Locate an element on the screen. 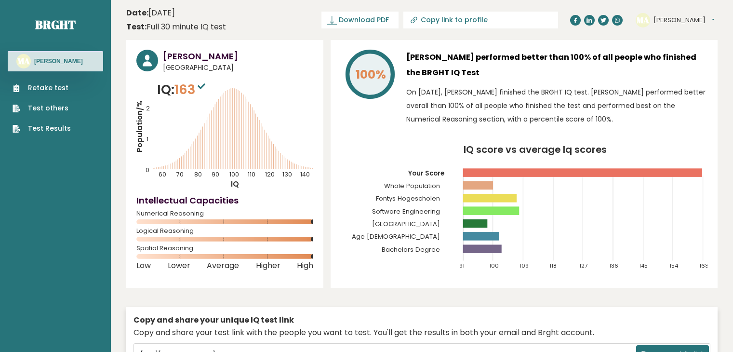 The image size is (733, 352). a: Retake test is located at coordinates (41, 88).